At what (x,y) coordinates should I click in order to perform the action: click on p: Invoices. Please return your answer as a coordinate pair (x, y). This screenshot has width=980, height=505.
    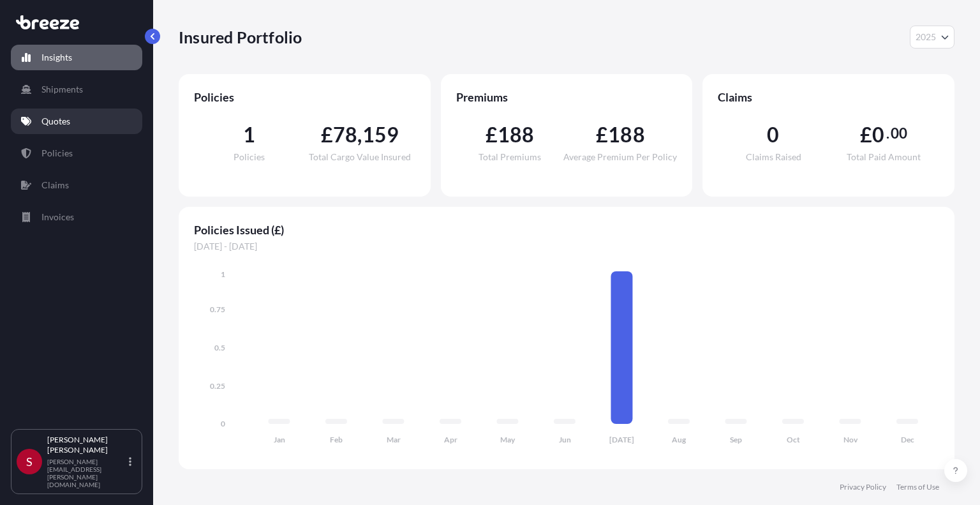
    Looking at the image, I should click on (58, 217).